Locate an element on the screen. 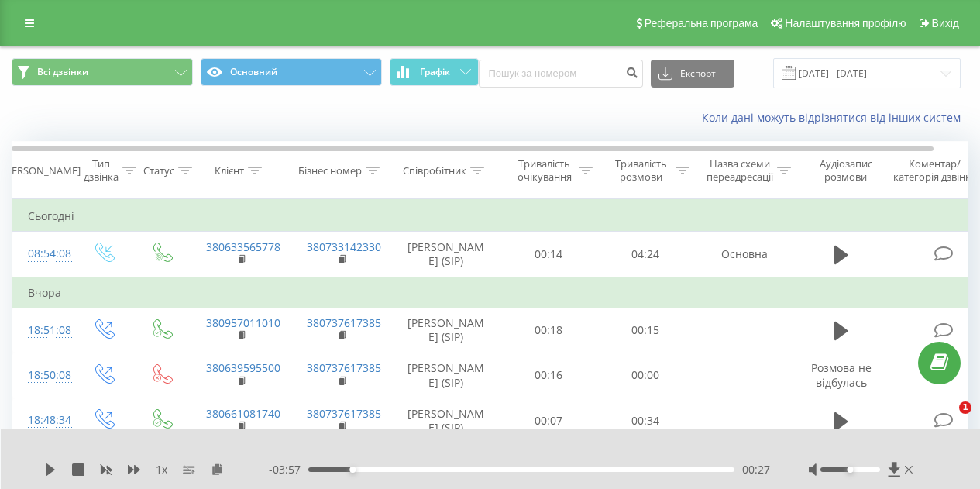 This screenshot has width=980, height=489. a: 380661081740 is located at coordinates (244, 413).